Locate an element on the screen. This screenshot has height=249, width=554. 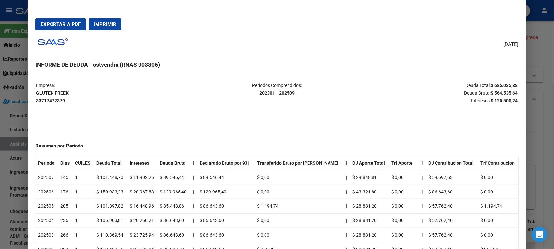
td: $ 20.967,83 is located at coordinates (142, 192).